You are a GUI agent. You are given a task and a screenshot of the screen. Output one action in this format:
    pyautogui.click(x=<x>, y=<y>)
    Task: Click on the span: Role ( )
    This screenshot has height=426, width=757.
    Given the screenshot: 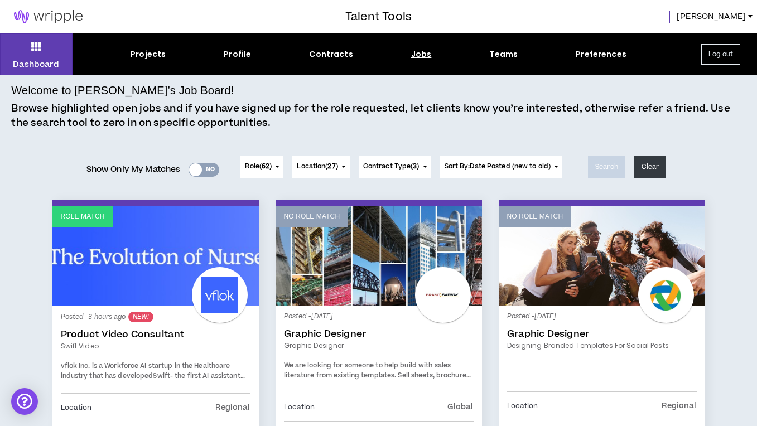 What is the action you would take?
    pyautogui.click(x=258, y=167)
    